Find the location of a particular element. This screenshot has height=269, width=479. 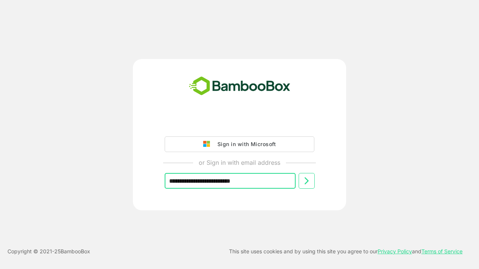

img: bamboobox is located at coordinates (239, 86).